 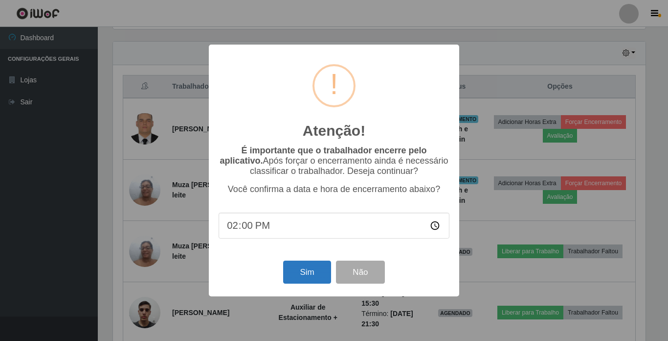 I want to click on p: Após forçar o encerramento ainda é necessário classificar o trabalhador. Deseja continuar?, so click(x=334, y=160).